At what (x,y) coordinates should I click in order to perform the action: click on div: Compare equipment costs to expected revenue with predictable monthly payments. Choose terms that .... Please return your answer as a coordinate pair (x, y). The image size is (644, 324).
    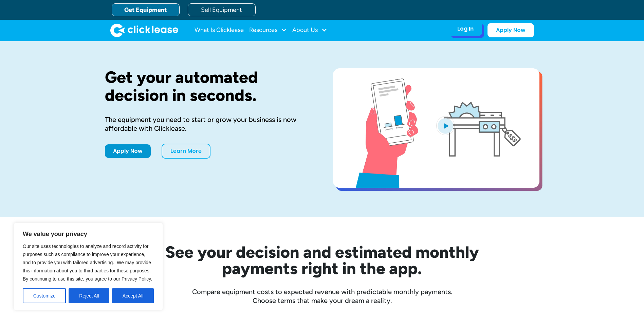
    Looking at the image, I should click on (322, 296).